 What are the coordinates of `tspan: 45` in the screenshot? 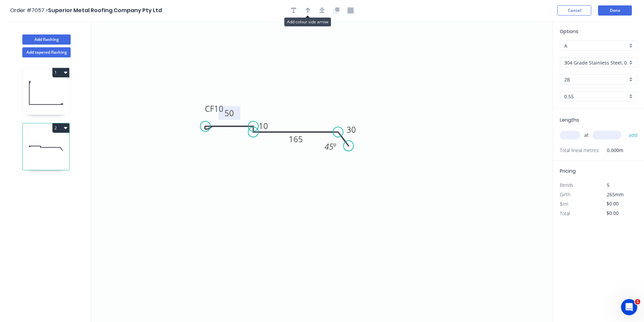 It's located at (330, 147).